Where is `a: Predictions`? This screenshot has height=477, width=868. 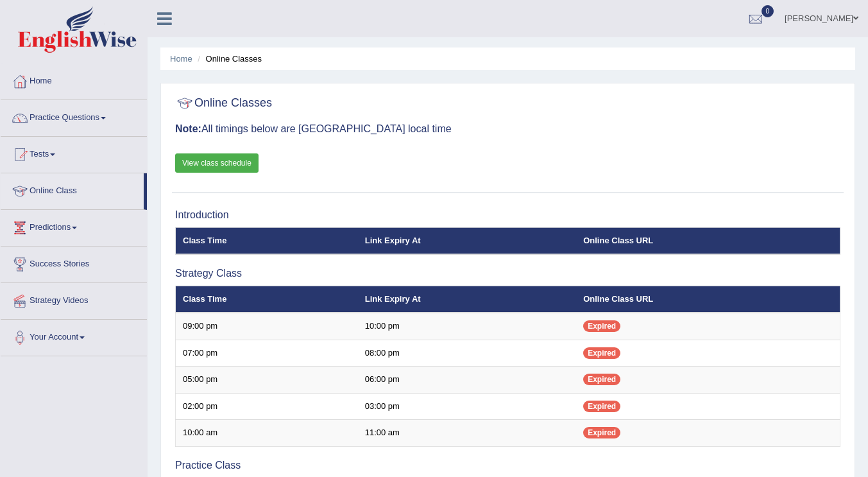
a: Predictions is located at coordinates (74, 226).